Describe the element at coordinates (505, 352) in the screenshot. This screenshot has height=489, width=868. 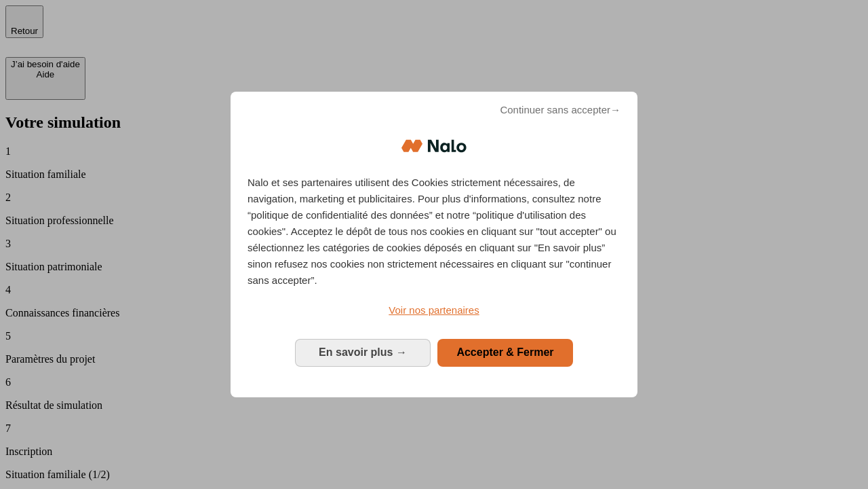
I see `span: Accepter & Fermer` at that location.